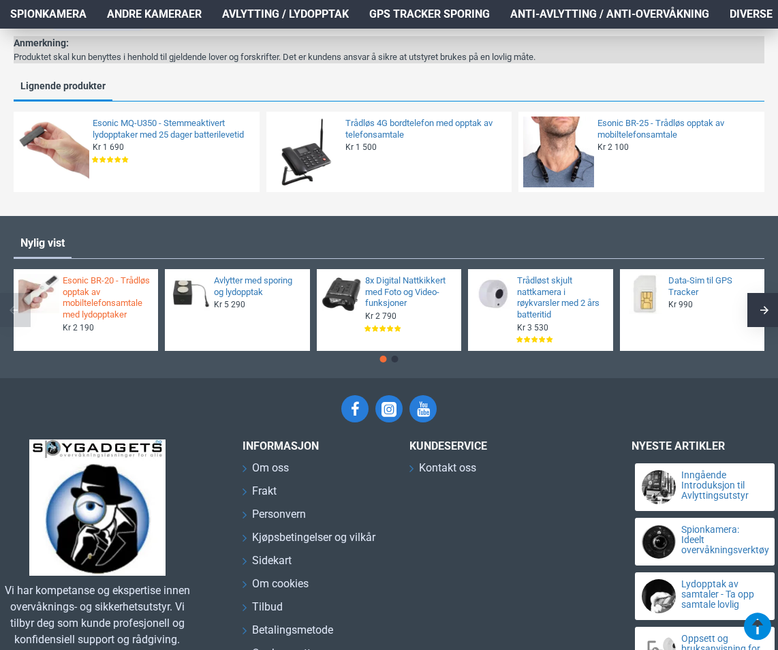 The height and width of the screenshot is (650, 778). I want to click on a: Lydopptak av samtaler - Ta opp samtale lovlig, so click(722, 595).